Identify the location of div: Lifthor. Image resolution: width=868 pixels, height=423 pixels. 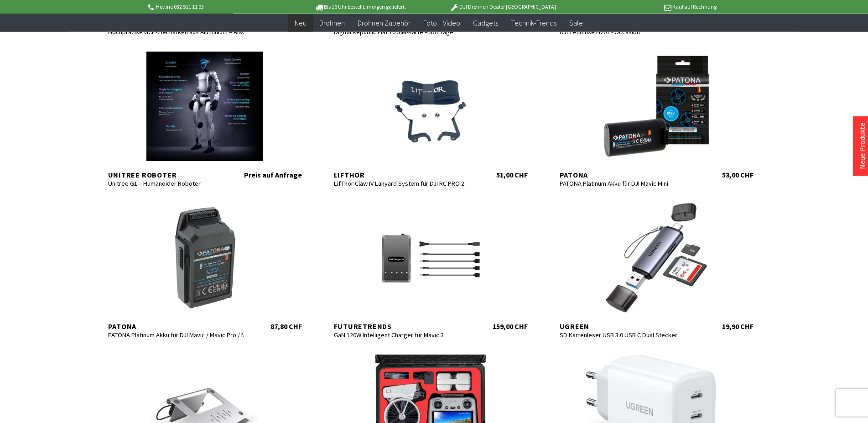
(402, 175).